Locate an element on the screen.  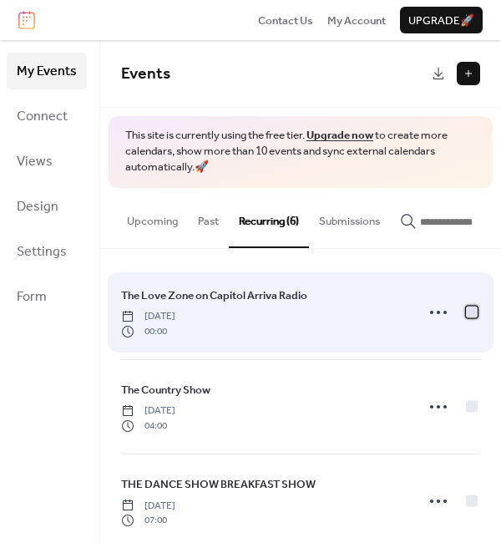
span: Upgrade 🚀 is located at coordinates (441, 21).